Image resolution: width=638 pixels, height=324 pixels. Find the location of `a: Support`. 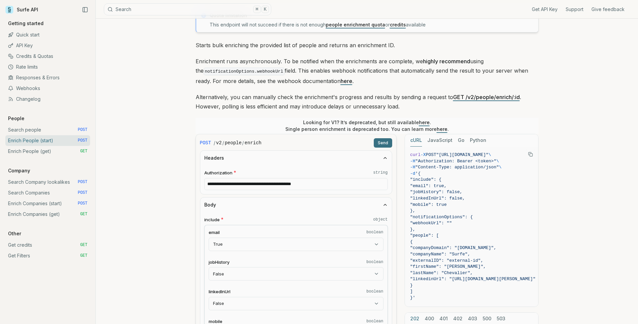

a: Support is located at coordinates (574, 9).